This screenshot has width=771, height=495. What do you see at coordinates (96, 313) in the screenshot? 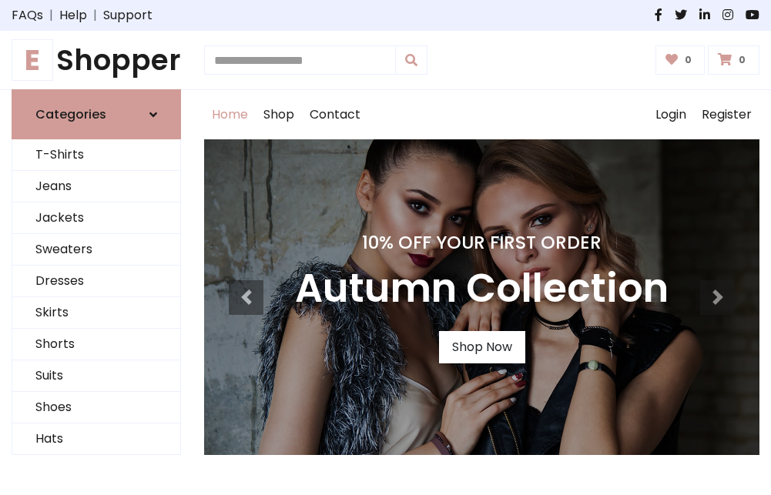
I see `a: Skirts` at bounding box center [96, 313].